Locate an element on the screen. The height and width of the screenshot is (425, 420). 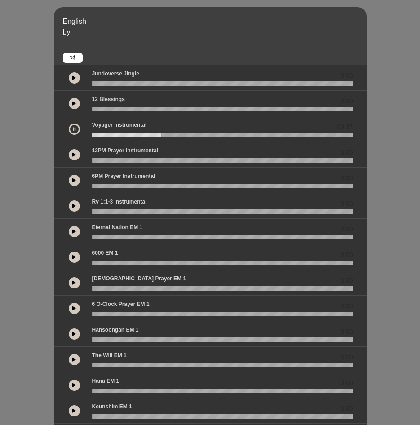
span: by is located at coordinates (67, 32).